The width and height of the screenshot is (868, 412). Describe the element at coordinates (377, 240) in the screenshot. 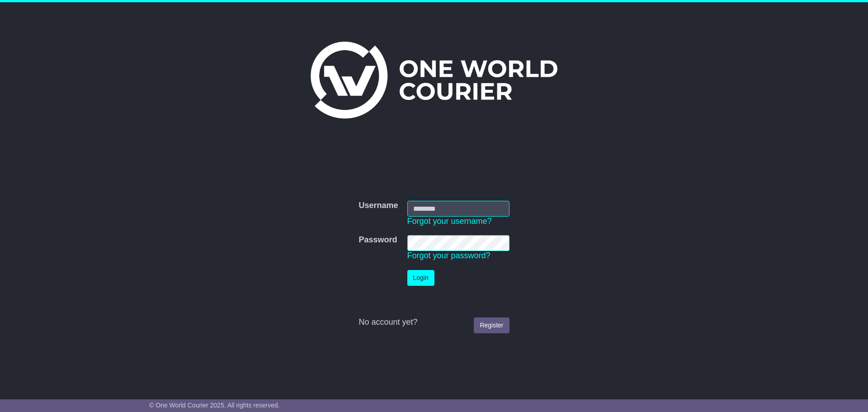

I see `label: Password` at that location.